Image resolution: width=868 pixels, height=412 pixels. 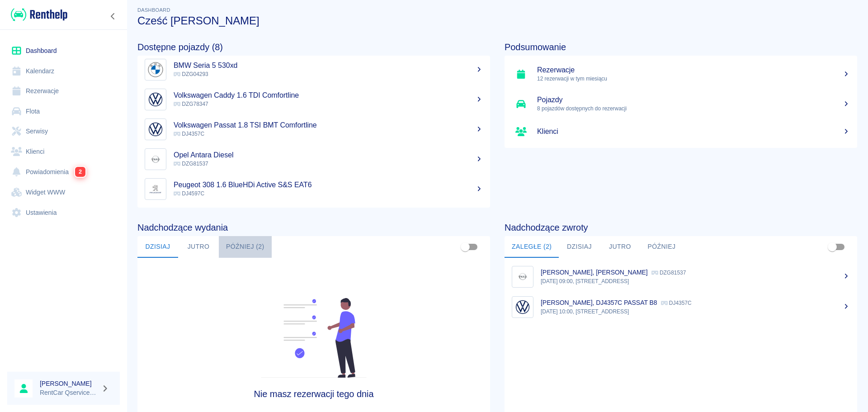 I want to click on h5: Pojazdy, so click(x=693, y=100).